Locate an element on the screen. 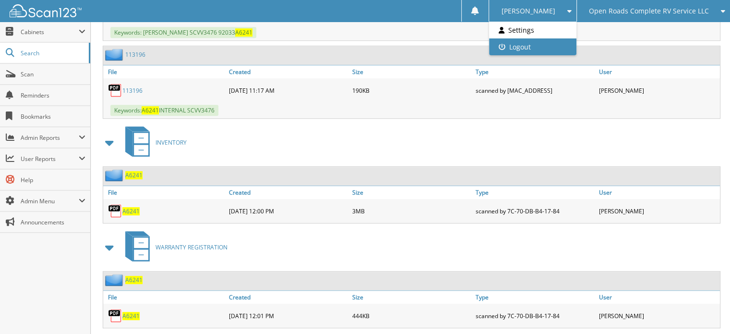 Image resolution: width=730 pixels, height=334 pixels. a: WARRANTY REGISTRATION is located at coordinates (173, 247).